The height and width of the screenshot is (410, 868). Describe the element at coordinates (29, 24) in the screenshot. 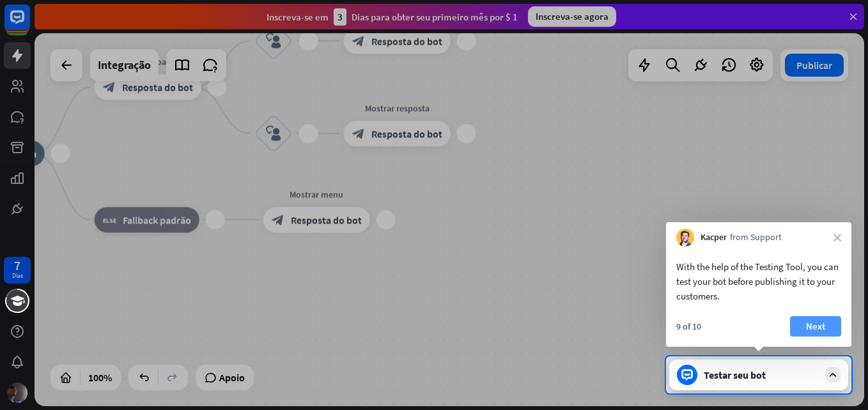

I see `button: Abra o widget de bate-papo do LiveChat` at that location.